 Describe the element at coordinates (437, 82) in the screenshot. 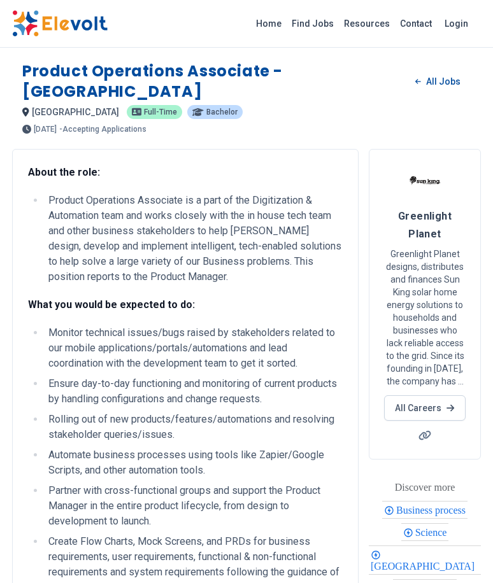

I see `a: All Jobs` at that location.